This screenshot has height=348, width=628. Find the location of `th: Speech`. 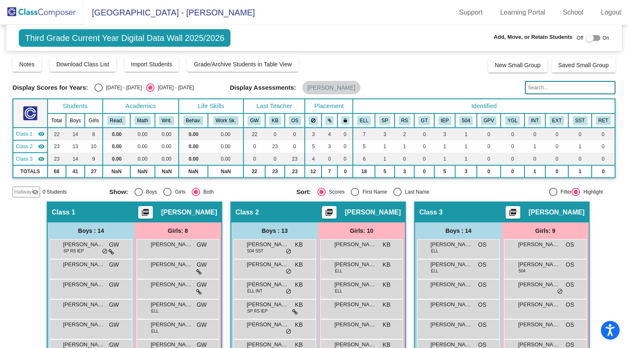

th: Speech is located at coordinates (385, 121).